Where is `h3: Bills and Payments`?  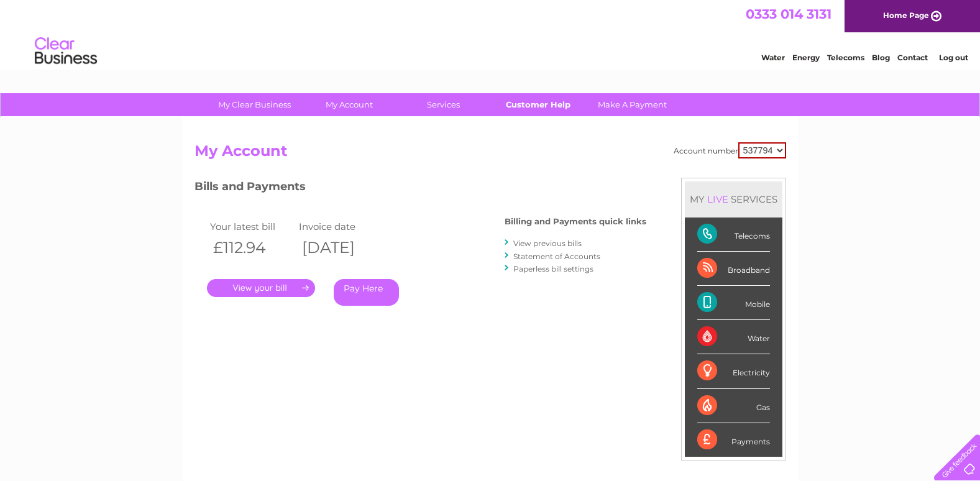 h3: Bills and Payments is located at coordinates (420, 188).